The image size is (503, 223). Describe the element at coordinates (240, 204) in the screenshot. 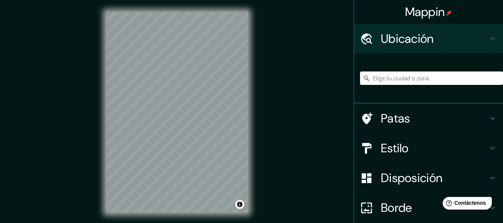

I see `button: Activar o desactivar atribución` at that location.